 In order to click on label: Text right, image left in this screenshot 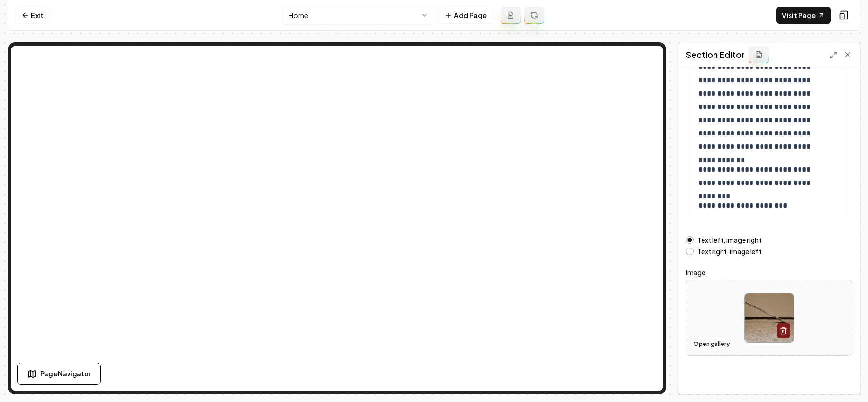, I will do `click(729, 251)`.